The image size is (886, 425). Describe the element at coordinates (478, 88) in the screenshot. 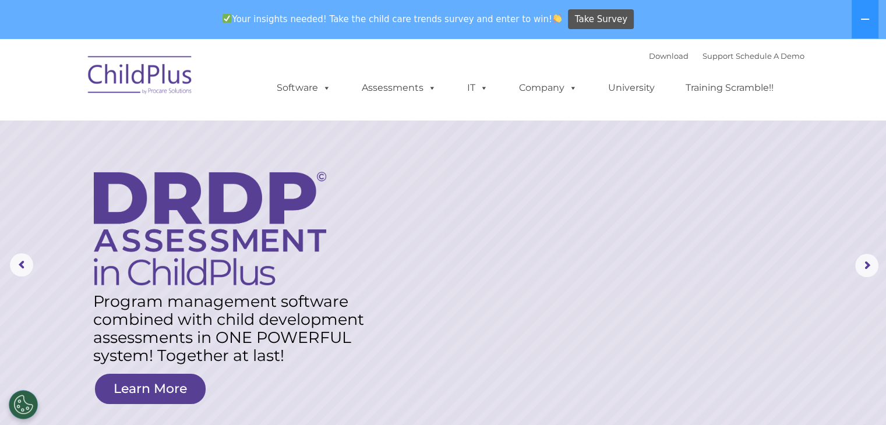

I see `a: IT` at that location.